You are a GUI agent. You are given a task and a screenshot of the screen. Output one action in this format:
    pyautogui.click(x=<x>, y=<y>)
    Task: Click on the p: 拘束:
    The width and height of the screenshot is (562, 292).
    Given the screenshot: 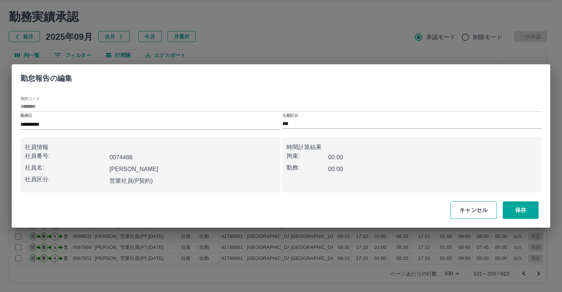 What is the action you would take?
    pyautogui.click(x=307, y=156)
    